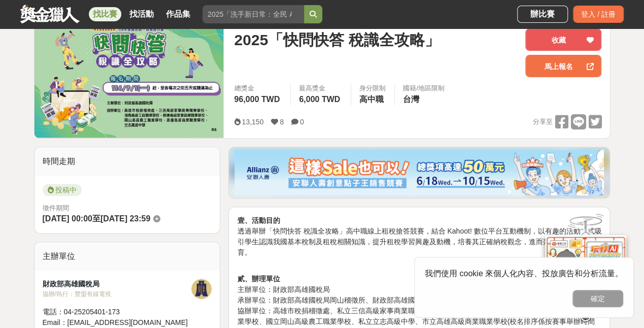 Image resolution: width=644 pixels, height=328 pixels. Describe the element at coordinates (419, 173) in the screenshot. I see `img: dcc59076-91c0-4acb-9c6b-a1d413182f46.png` at that location.